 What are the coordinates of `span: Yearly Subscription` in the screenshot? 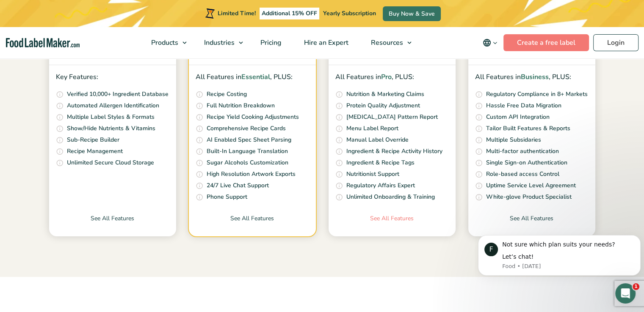 It's located at (349, 13).